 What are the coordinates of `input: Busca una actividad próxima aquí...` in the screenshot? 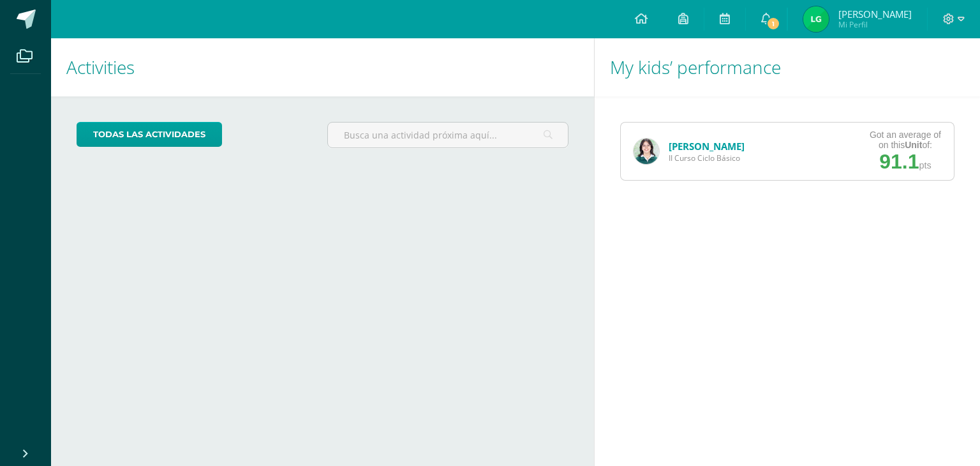 It's located at (447, 135).